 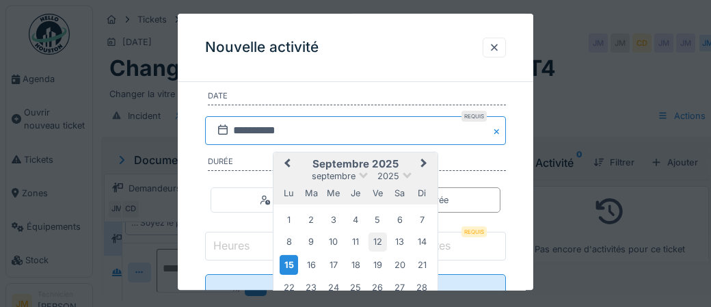 What do you see at coordinates (357, 163) in the screenshot?
I see `label: Durée` at bounding box center [357, 163].